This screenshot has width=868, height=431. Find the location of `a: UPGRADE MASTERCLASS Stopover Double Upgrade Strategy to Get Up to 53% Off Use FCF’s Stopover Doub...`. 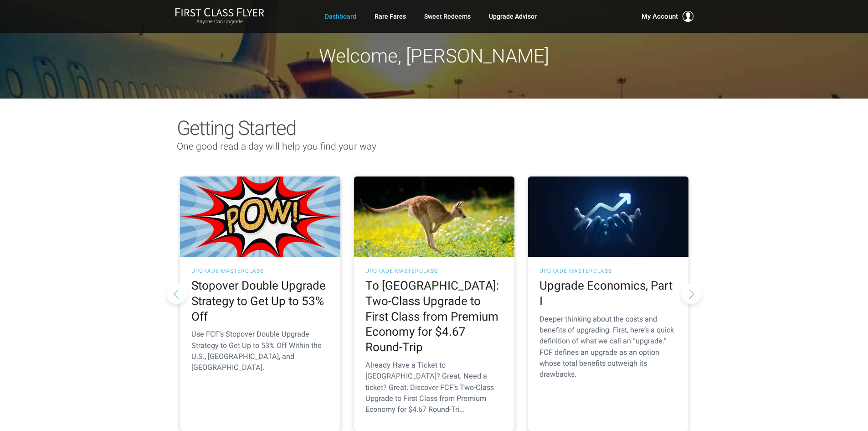

a: UPGRADE MASTERCLASS Stopover Double Upgrade Strategy to Get Up to 53% Off Use FCF’s Stopover Doub... is located at coordinates (260, 304).